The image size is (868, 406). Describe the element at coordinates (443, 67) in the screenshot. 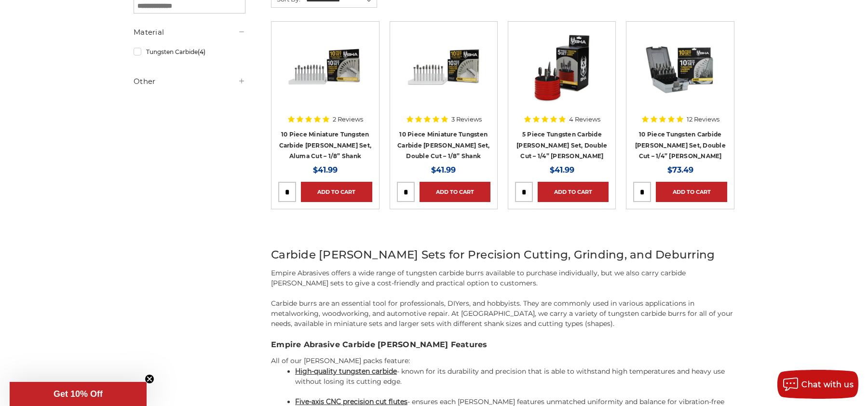

I see `img: BHA Double Cut Mini Carbide Burr Set, 1/8" Shank` at that location.